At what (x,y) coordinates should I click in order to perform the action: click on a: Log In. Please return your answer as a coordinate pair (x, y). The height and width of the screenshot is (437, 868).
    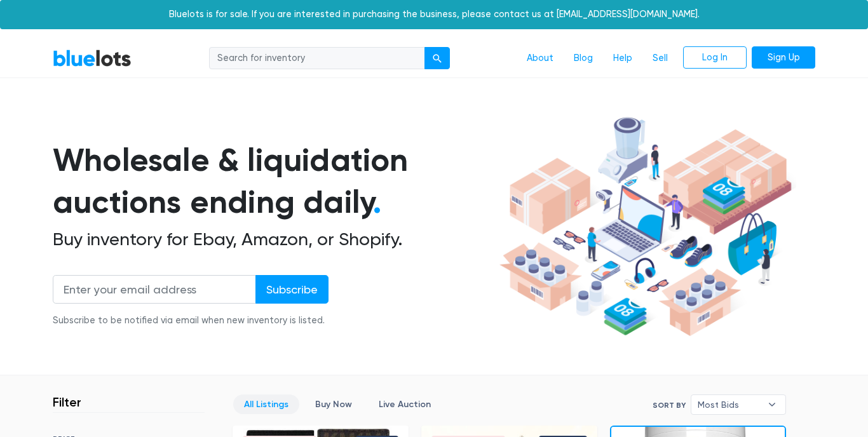
    Looking at the image, I should click on (715, 58).